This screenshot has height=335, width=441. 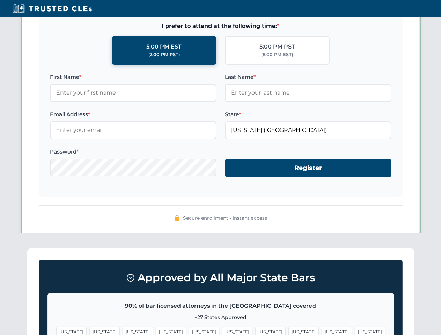 I want to click on div: (2:00 PM PST), so click(x=164, y=55).